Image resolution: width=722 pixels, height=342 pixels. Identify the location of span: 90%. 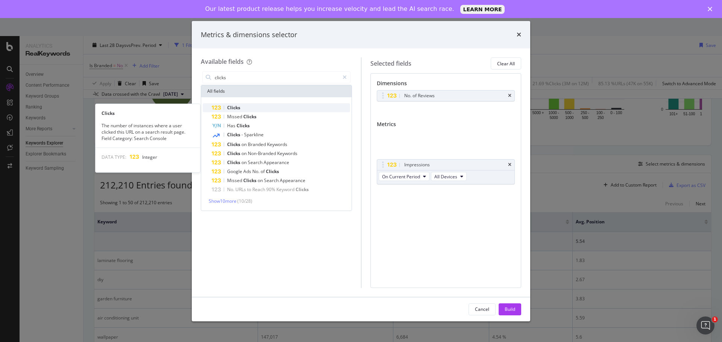
(271, 189).